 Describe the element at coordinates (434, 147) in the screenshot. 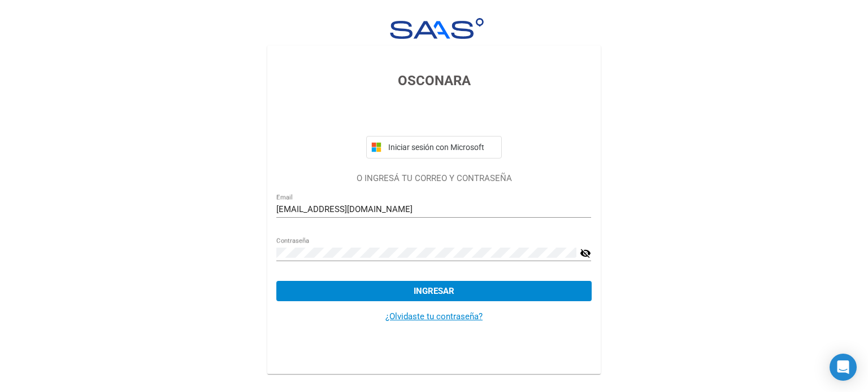

I see `button: Iniciar sesión con Microsoft` at that location.